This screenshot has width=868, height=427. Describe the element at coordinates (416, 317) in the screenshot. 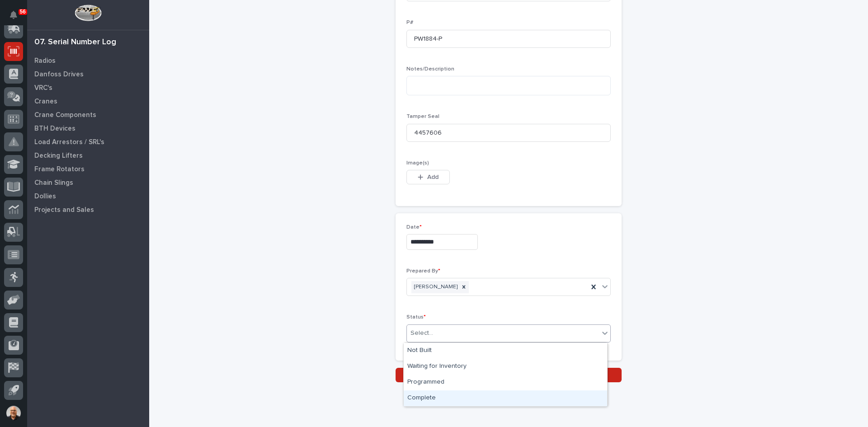

I see `span: Status` at that location.